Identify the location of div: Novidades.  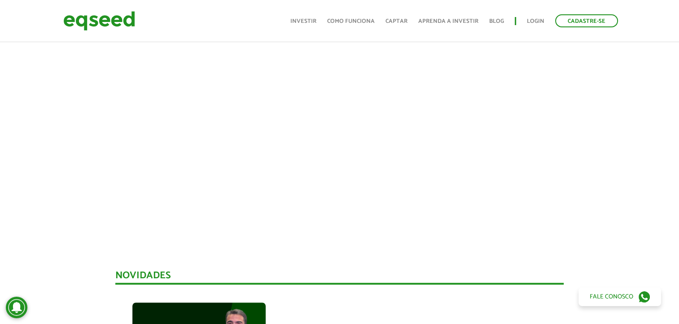
(339, 278).